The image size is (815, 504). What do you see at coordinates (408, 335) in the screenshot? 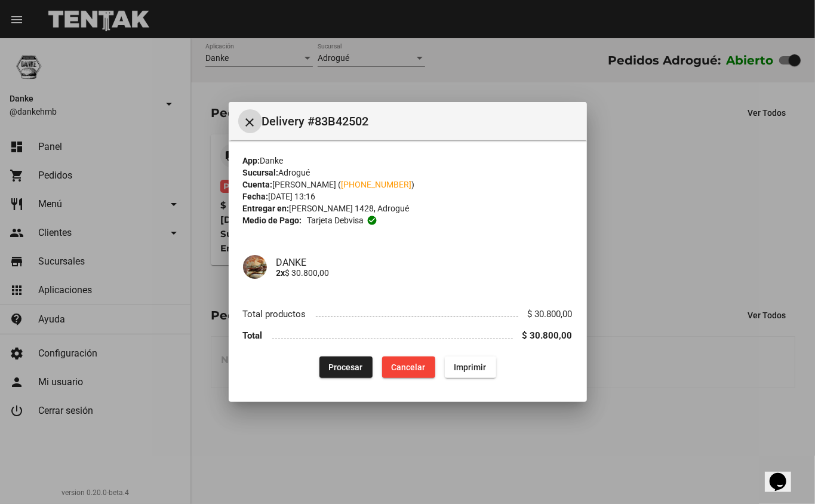
I see `li: Total $ 30.800,00` at bounding box center [408, 335].